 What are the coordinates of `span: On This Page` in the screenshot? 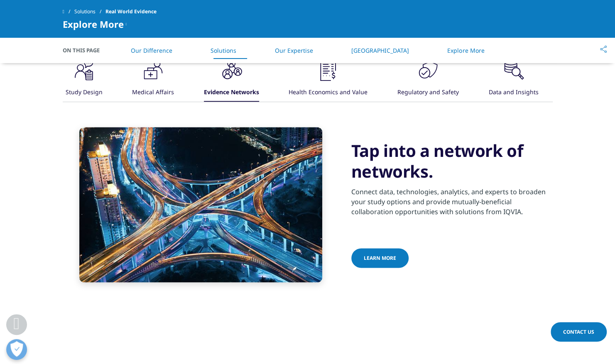 It's located at (86, 50).